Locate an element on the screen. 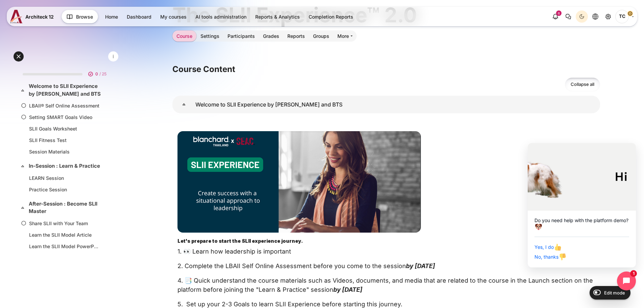 Image resolution: width=644 pixels, height=308 pixels. p: 2. Complete the LBAII Self Online Assessment before you come to the session is located at coordinates (386, 265).